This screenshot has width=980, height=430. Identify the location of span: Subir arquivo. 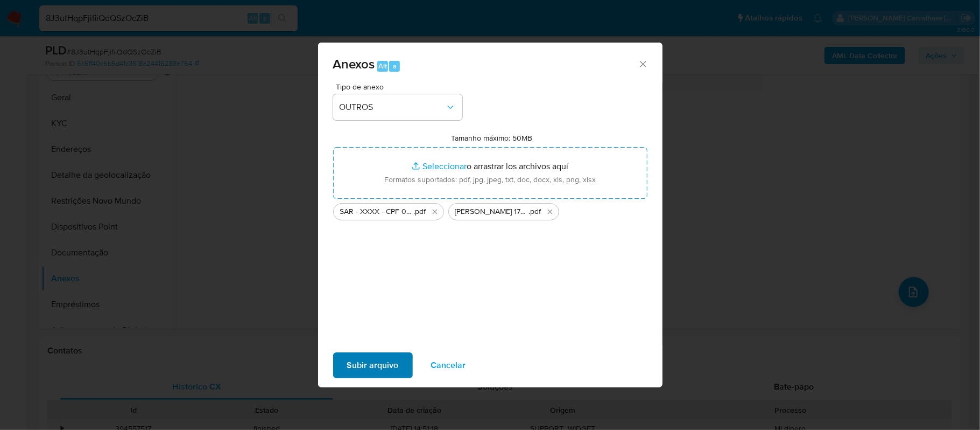
(373, 365).